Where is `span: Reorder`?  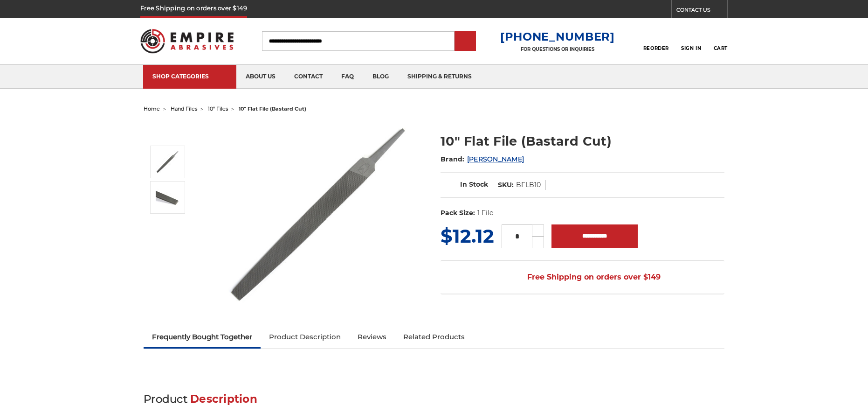 span: Reorder is located at coordinates (656, 48).